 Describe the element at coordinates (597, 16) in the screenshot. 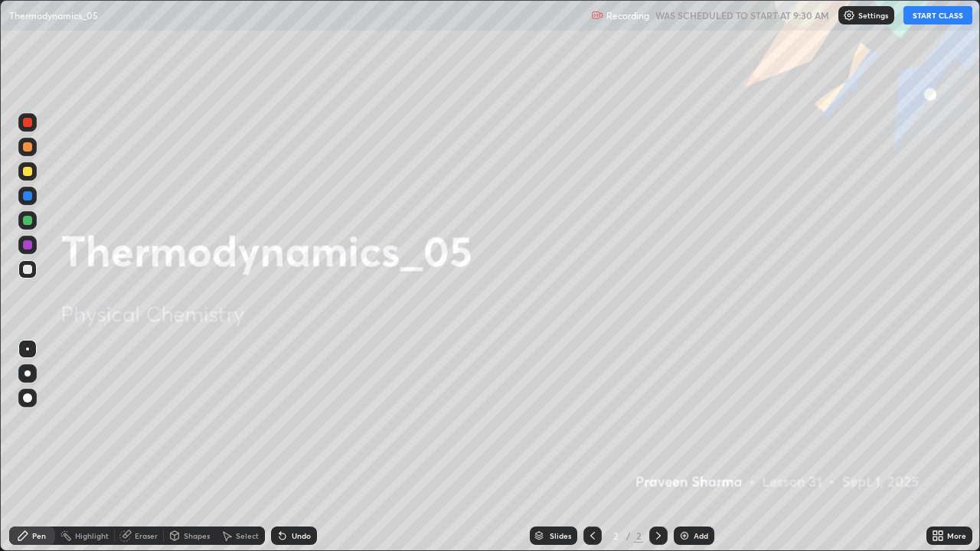

I see `img: recording.375f2c34.svg` at that location.